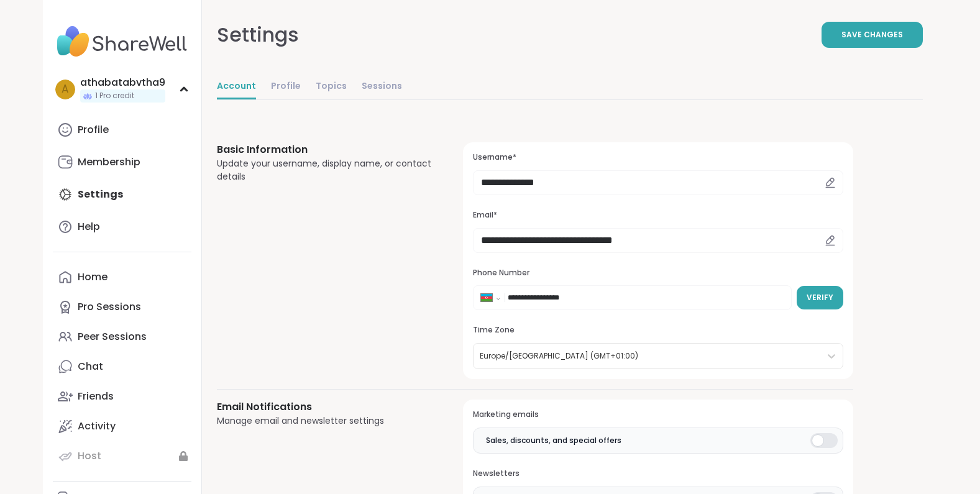 The image size is (980, 494). What do you see at coordinates (121, 277) in the screenshot?
I see `a: Home` at bounding box center [121, 277].